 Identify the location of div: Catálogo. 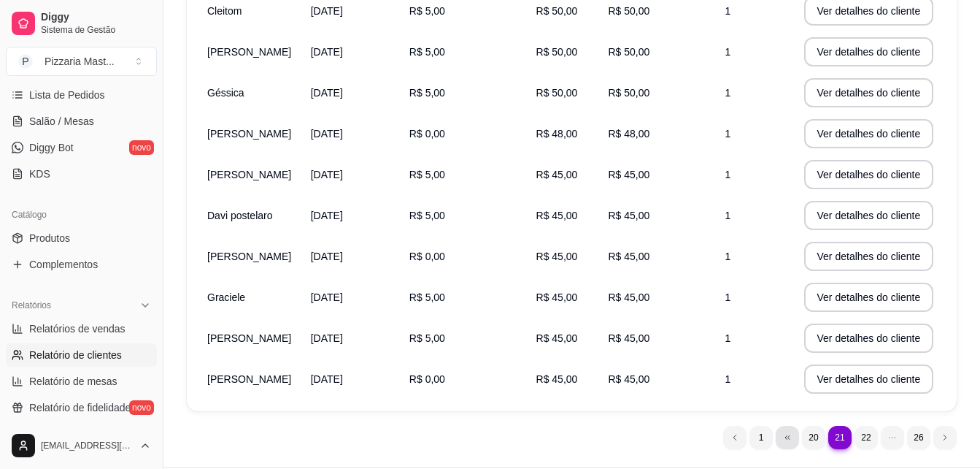
(81, 215).